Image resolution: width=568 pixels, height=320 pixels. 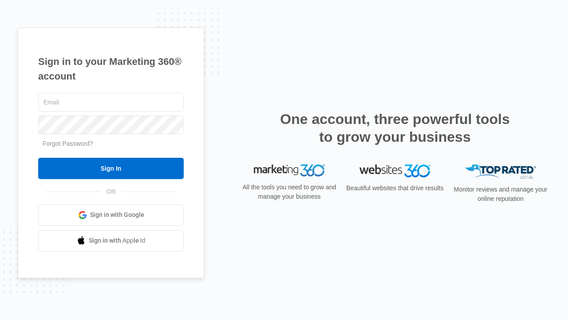 What do you see at coordinates (289, 170) in the screenshot?
I see `img: Marketing 360` at bounding box center [289, 170].